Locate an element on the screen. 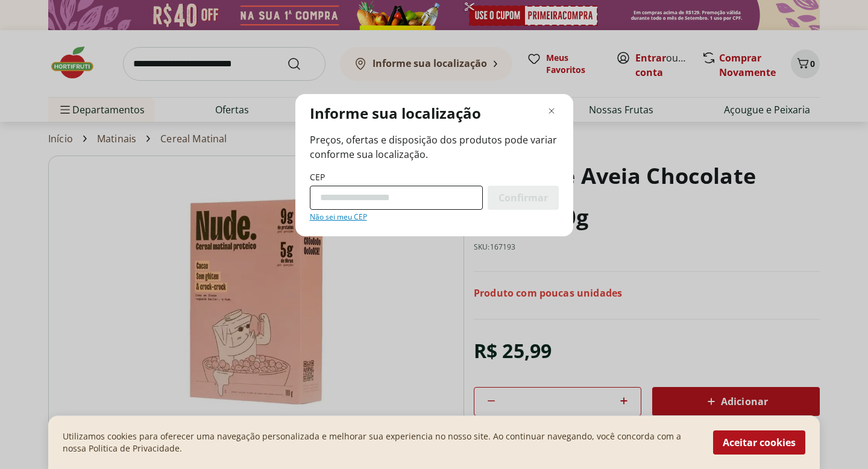 Image resolution: width=868 pixels, height=469 pixels. p: Informe sua localização is located at coordinates (395, 113).